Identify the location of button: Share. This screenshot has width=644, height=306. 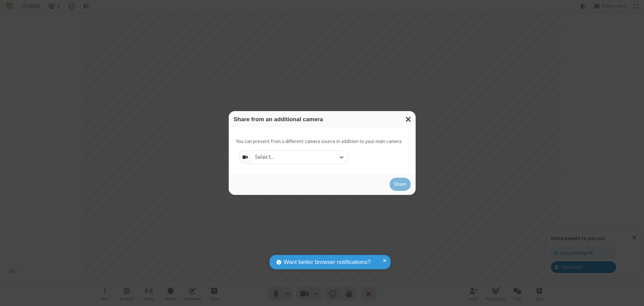
(400, 185).